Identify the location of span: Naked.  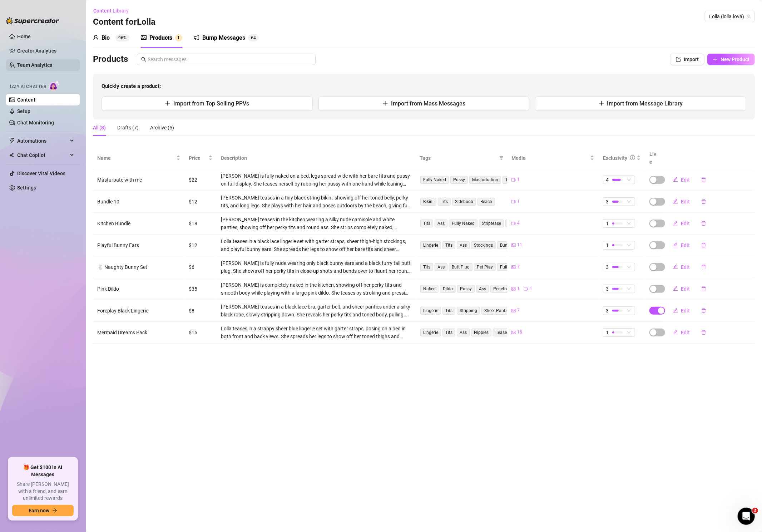
(429, 289).